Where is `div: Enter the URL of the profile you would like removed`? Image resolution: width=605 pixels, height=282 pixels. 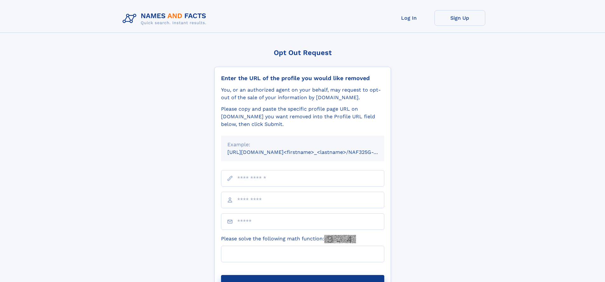
div: Enter the URL of the profile you would like removed is located at coordinates (303, 78).